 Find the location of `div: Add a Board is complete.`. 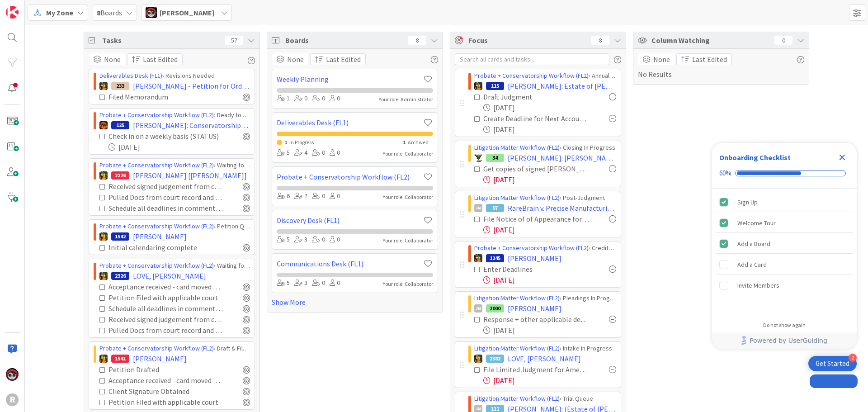

div: Add a Board is complete. is located at coordinates (784, 244).